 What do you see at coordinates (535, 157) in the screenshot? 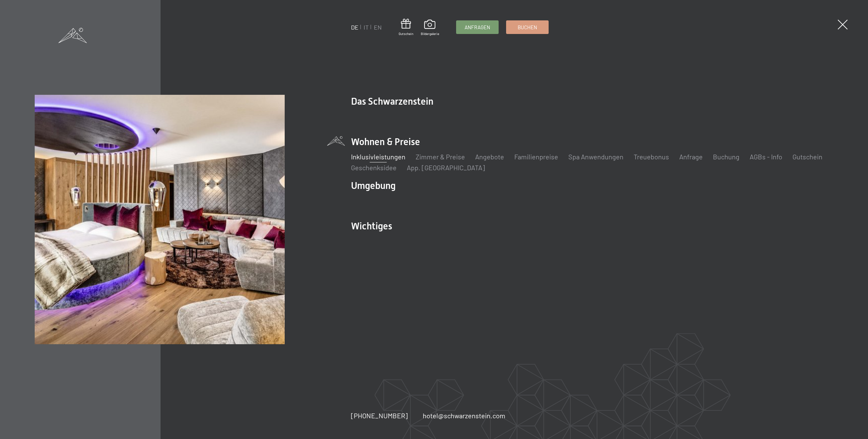
I see `a: Familienpreise` at bounding box center [535, 157].